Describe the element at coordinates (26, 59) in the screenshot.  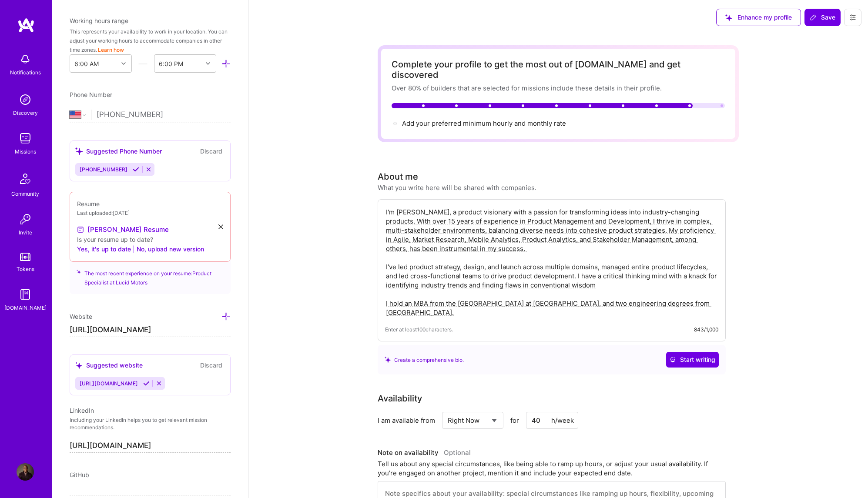
I see `img: bell` at that location.